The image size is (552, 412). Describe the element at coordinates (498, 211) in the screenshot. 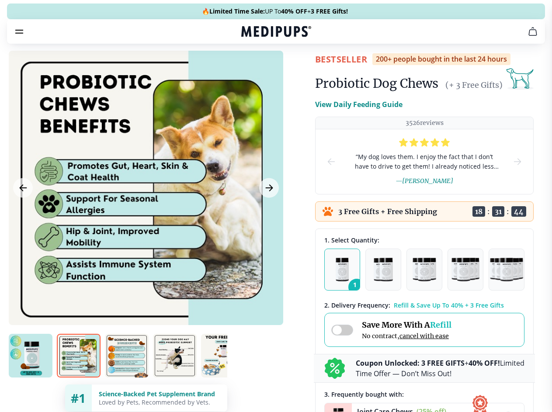

I see `span: 31` at that location.